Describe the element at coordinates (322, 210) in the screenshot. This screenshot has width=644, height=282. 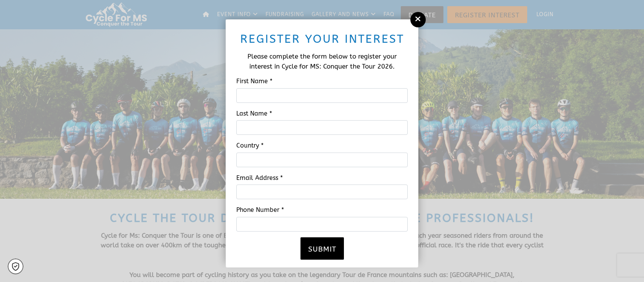
I see `label: Phone Number *` at that location.